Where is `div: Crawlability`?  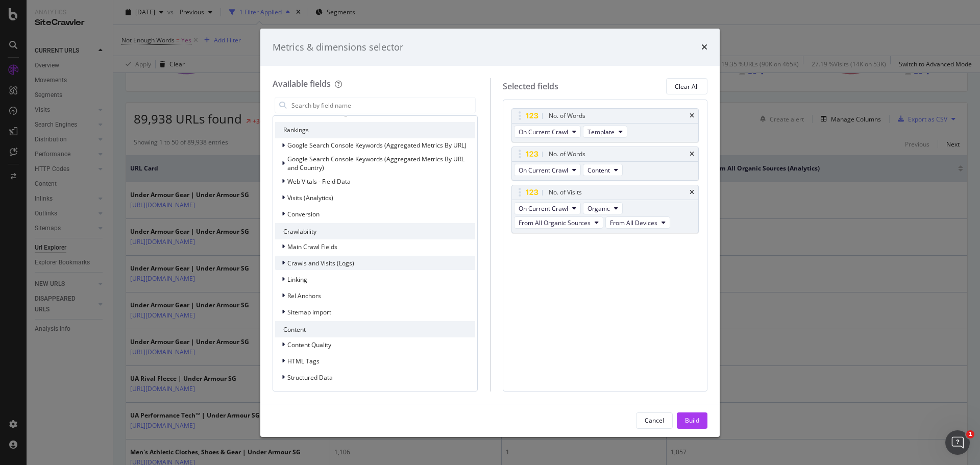 div: Crawlability is located at coordinates (375, 231).